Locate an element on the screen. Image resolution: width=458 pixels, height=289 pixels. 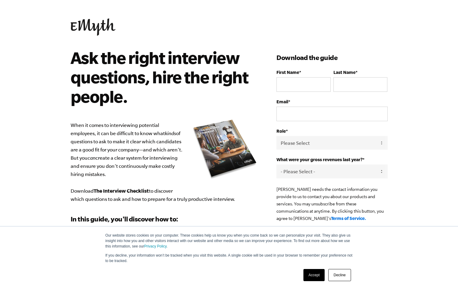
img: EMyth is located at coordinates (93, 27).